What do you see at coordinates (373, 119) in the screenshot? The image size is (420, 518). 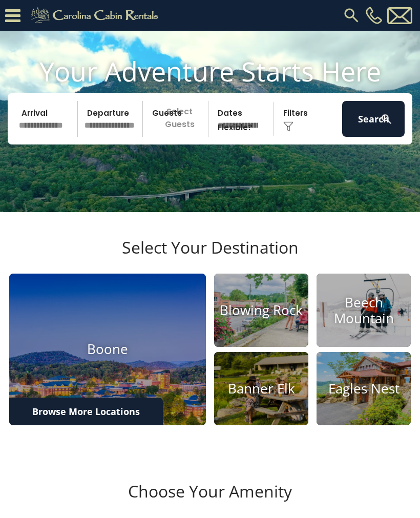 I see `button: Search` at bounding box center [373, 119].